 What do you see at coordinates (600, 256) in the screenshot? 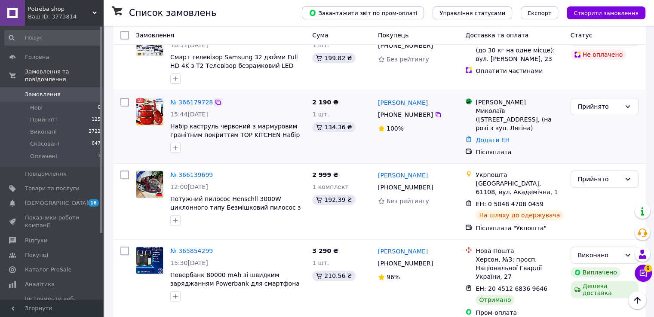
I see `div: Виконано` at bounding box center [600, 256].